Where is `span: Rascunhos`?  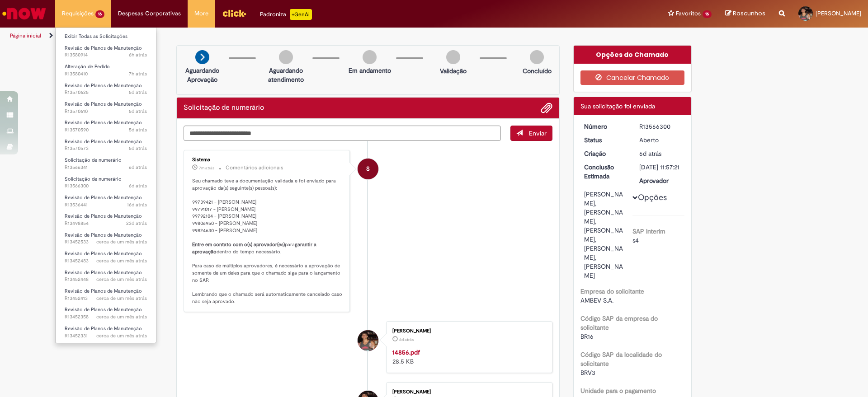
span: Rascunhos is located at coordinates (749, 13).